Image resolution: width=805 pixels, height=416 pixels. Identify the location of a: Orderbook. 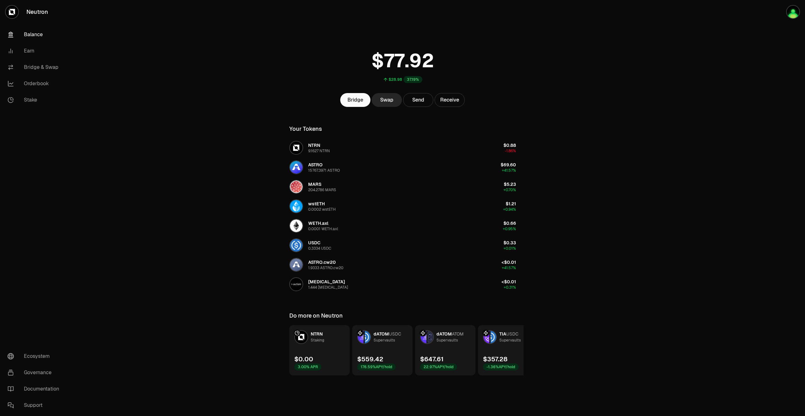
(35, 84).